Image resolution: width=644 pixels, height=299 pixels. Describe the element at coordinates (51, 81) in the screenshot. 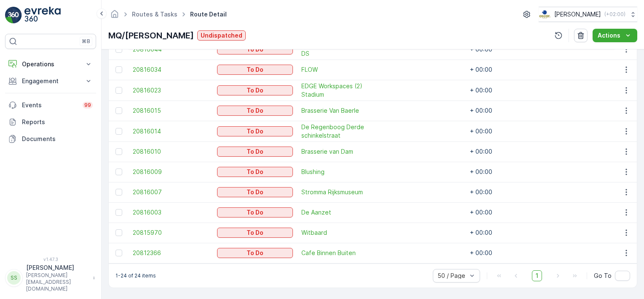

I see `button: Engagement` at that location.